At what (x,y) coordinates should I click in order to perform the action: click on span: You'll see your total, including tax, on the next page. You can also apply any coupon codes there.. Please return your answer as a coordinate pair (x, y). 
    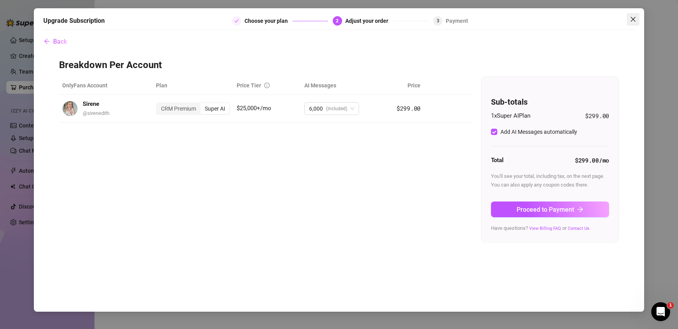
    Looking at the image, I should click on (548, 180).